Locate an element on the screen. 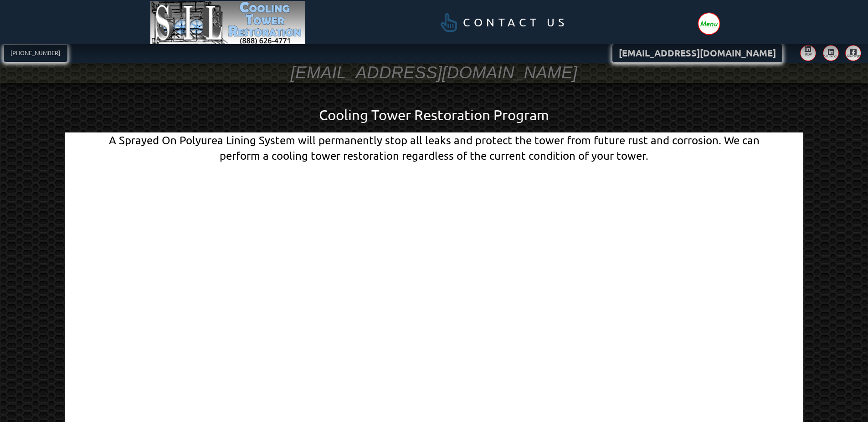  a: RDP is located at coordinates (808, 53).